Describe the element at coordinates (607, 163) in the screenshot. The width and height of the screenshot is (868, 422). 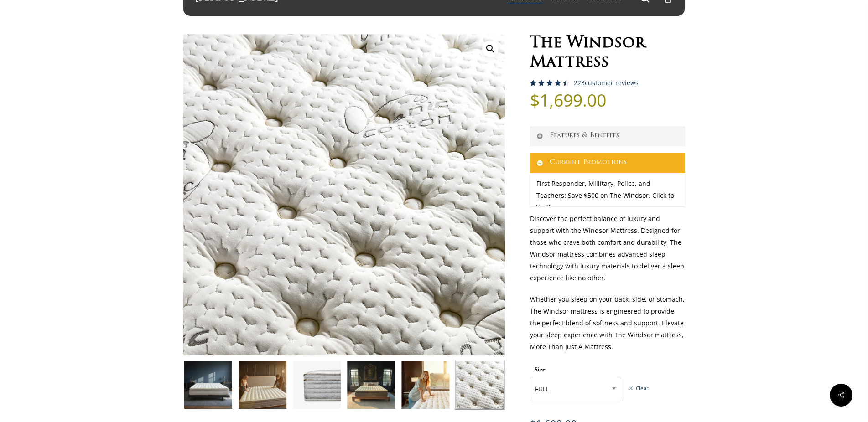
I see `a: Current Promotions` at that location.